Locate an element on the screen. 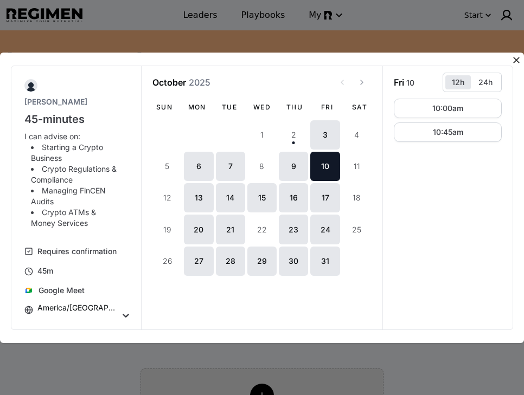 The image size is (524, 395). button: 15 is located at coordinates (262, 198).